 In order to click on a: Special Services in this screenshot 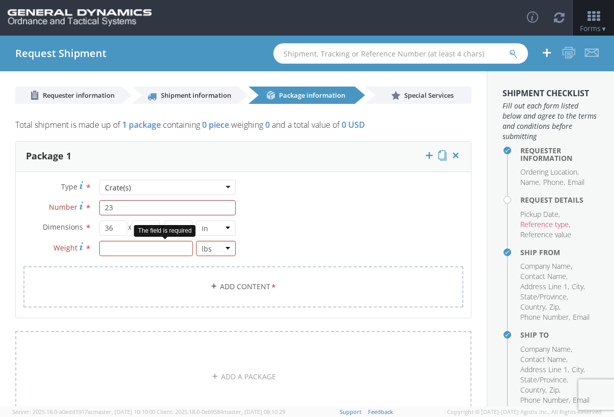, I will do `click(418, 95)`.